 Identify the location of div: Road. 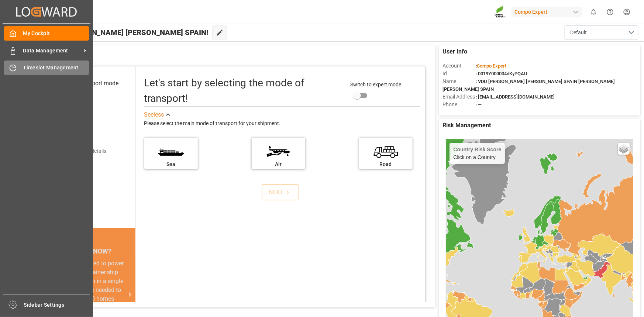
(386, 164).